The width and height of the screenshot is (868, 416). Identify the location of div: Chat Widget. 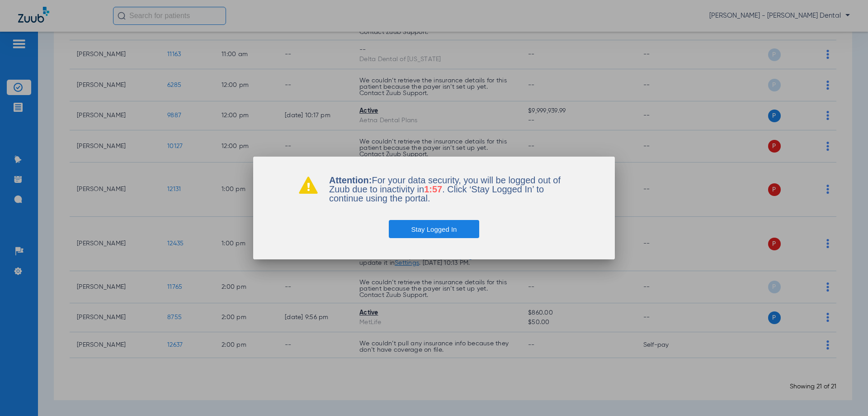
(846, 394).